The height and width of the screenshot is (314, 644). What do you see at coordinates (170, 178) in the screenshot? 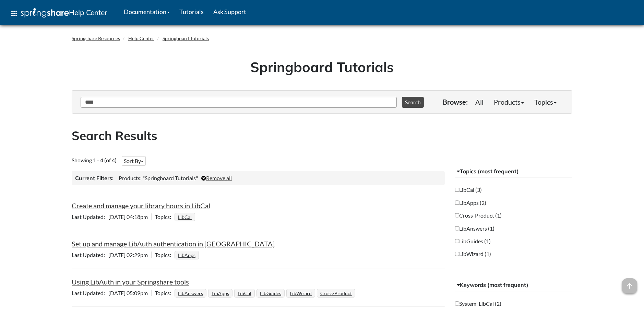
I see `span: "Springboard Tutorials"` at bounding box center [170, 178].